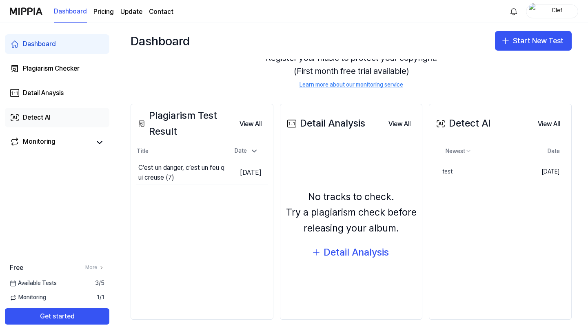 The image size is (588, 336). Describe the element at coordinates (477, 172) in the screenshot. I see `a: test` at that location.